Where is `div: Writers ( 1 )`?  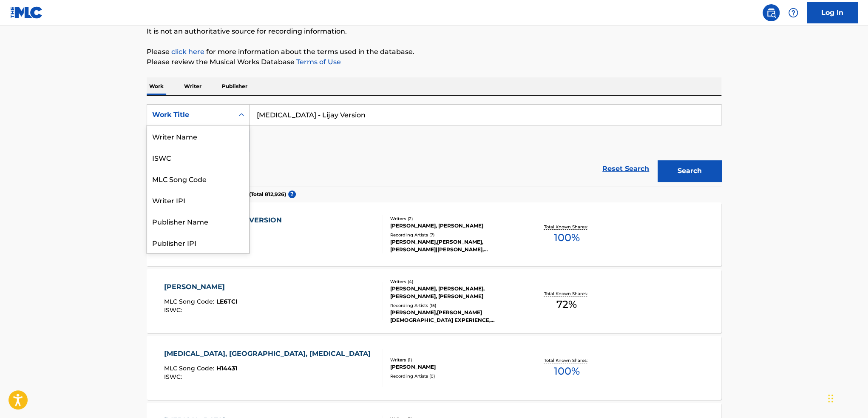 div: Writers ( 1 ) is located at coordinates (455, 360).